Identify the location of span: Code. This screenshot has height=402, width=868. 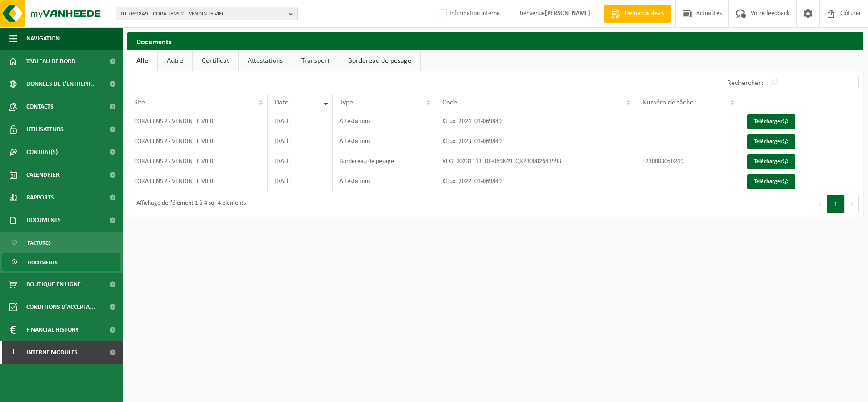
(450, 102).